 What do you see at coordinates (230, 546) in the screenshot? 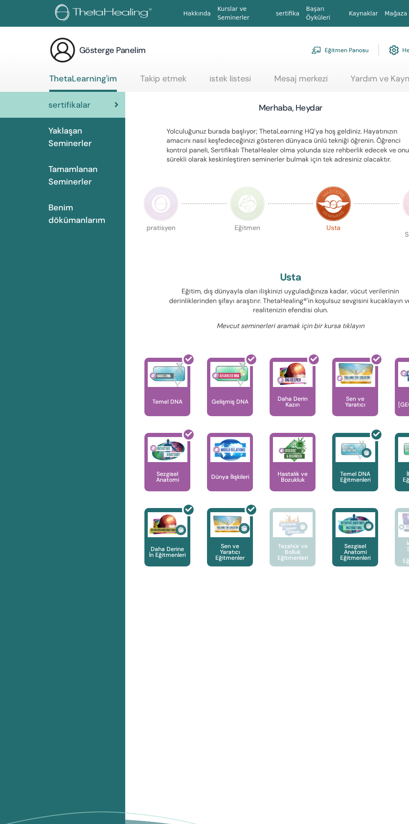
I see `a: Sen ve Yaratıcı Eğitmenler Sen ve Yaratıcı Eğitmenler` at bounding box center [230, 546].